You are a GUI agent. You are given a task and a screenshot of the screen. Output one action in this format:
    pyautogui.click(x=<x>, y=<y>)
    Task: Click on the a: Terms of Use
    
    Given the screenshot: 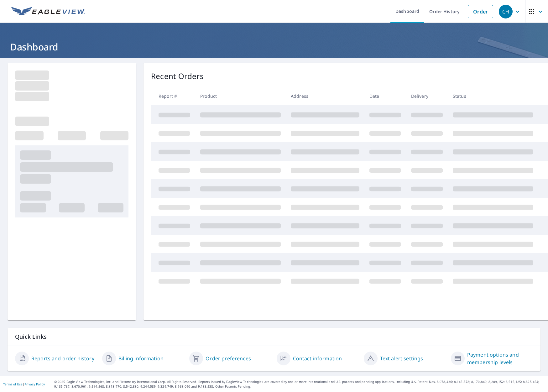 What is the action you would take?
    pyautogui.click(x=13, y=384)
    